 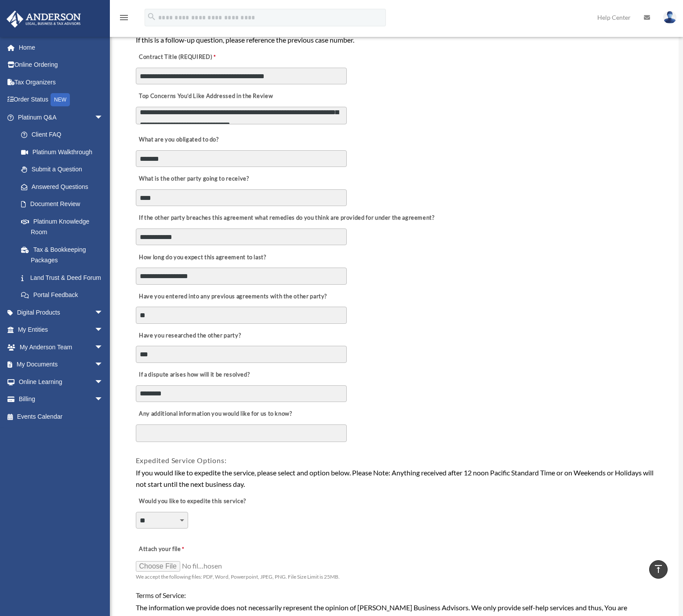 I want to click on a: menu, so click(x=124, y=19).